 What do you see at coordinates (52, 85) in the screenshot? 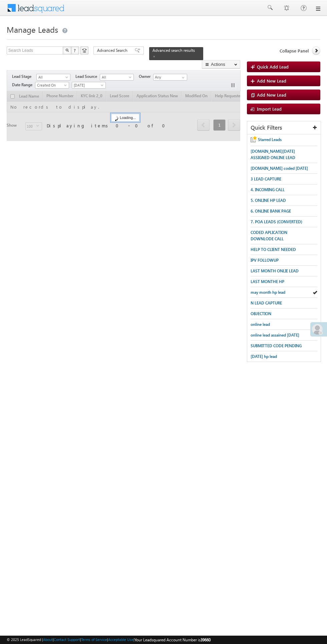
I see `a: Created On` at bounding box center [52, 85].